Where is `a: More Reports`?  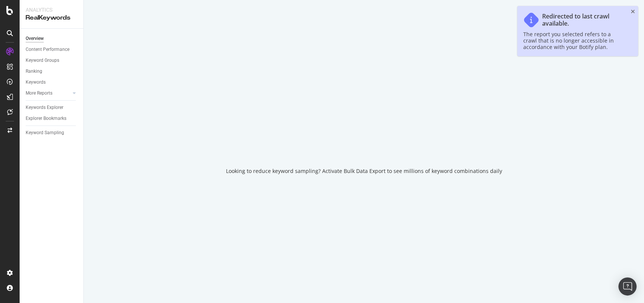 a: More Reports is located at coordinates (48, 93).